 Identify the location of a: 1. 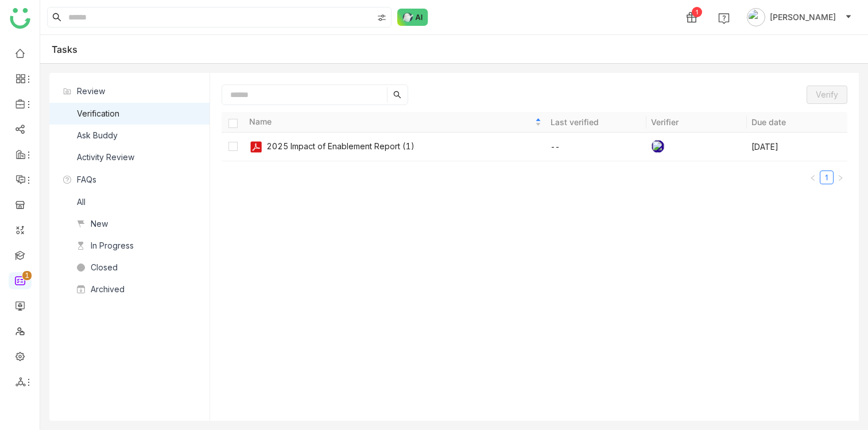
(827, 178).